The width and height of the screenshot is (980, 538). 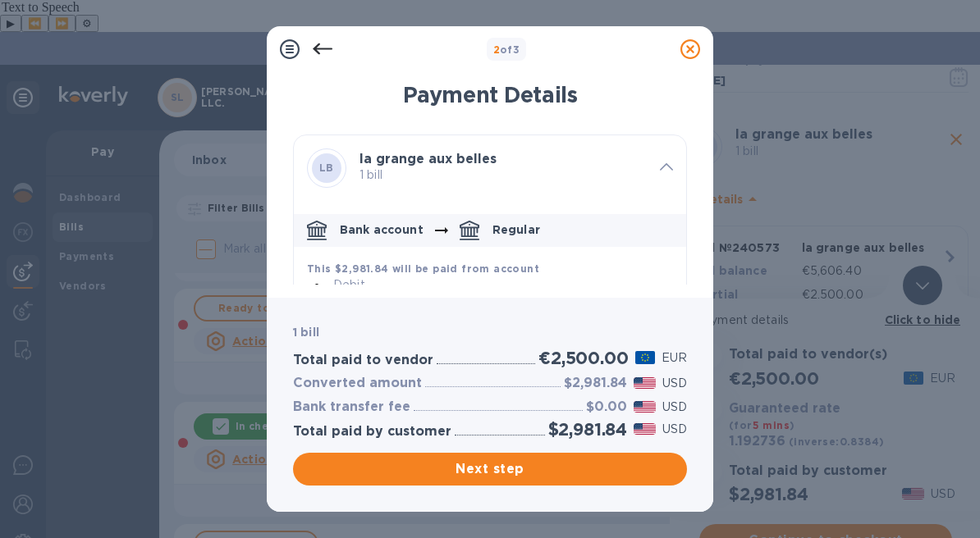 I want to click on h3: Total paid to vendor, so click(x=363, y=360).